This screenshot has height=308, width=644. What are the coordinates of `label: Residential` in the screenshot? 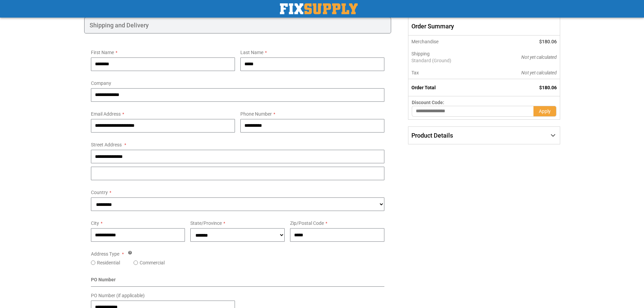 It's located at (108, 262).